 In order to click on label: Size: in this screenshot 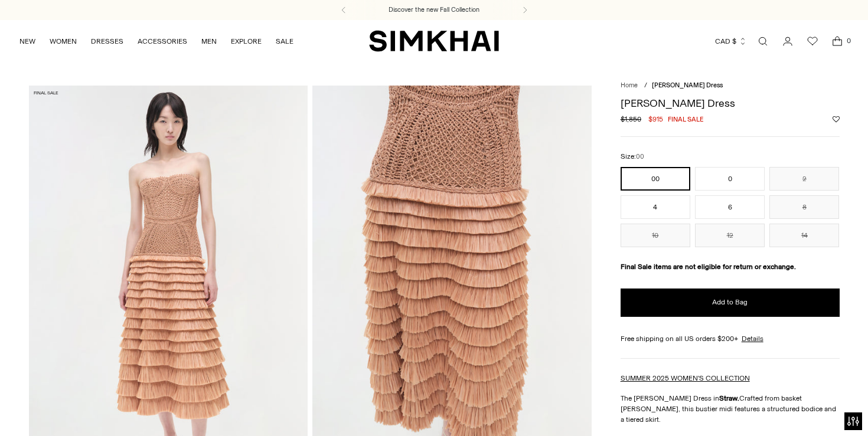, I will do `click(632, 157)`.